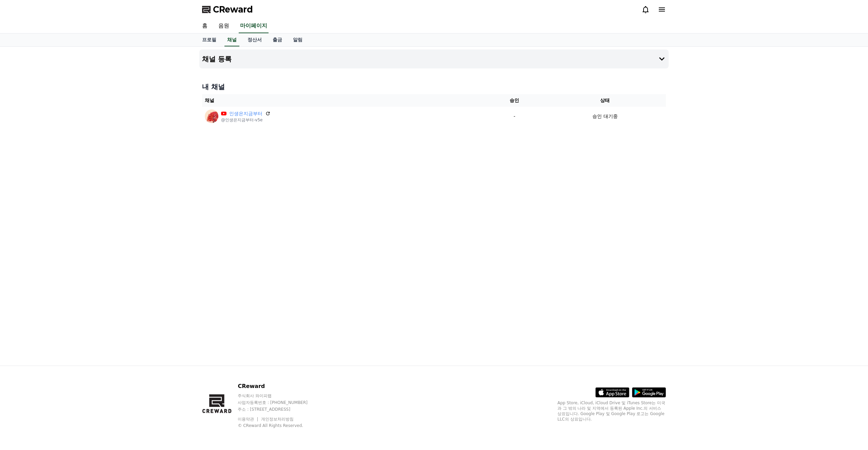 This screenshot has width=868, height=450. Describe the element at coordinates (605, 100) in the screenshot. I see `th: 상태` at that location.